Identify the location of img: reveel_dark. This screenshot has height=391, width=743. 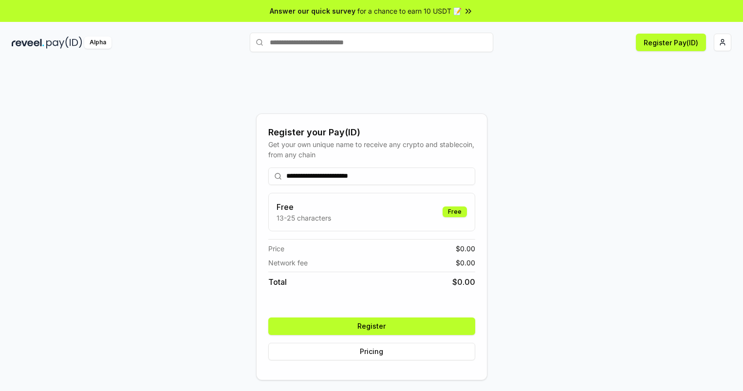
(28, 42).